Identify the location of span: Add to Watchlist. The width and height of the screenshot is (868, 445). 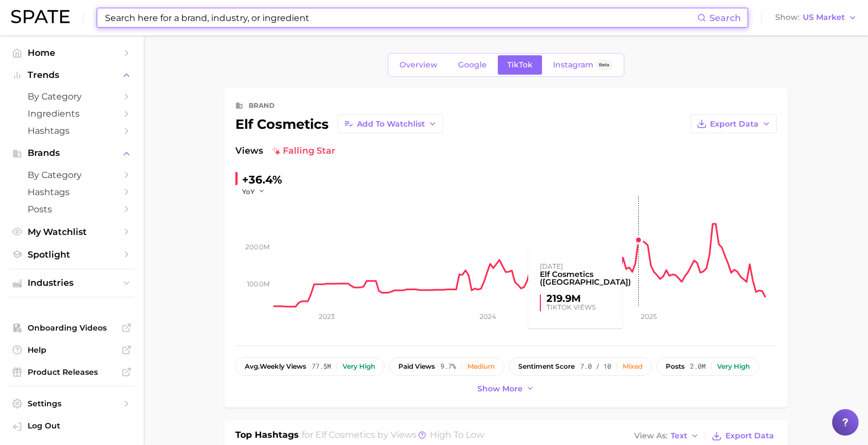
(390, 124).